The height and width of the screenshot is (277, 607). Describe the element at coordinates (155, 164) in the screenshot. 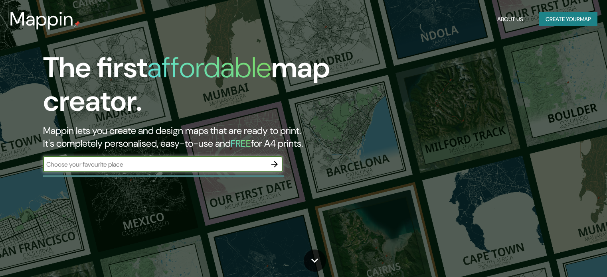

I see `input: Choose your favourite place` at that location.